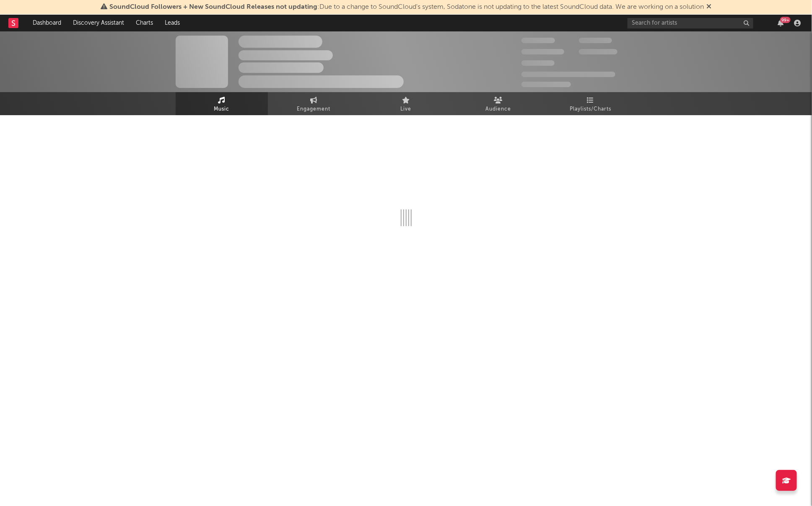 This screenshot has width=812, height=506. I want to click on span: 50,000,000, so click(543, 52).